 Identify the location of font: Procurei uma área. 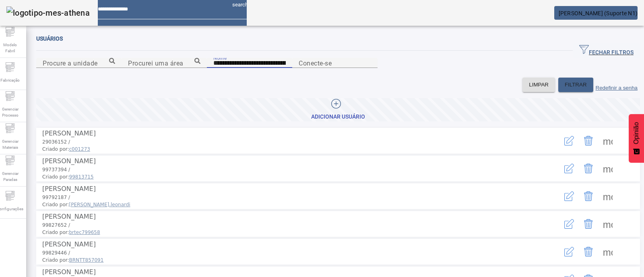
(156, 63).